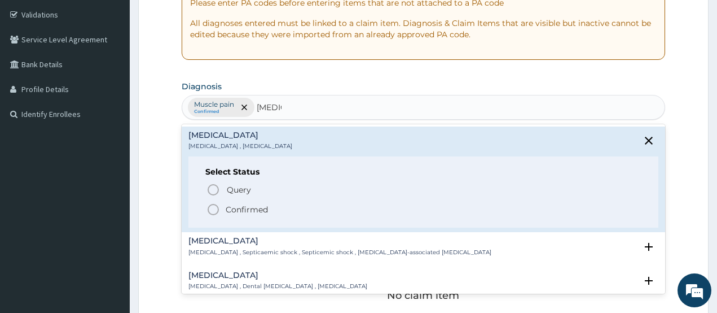 The height and width of the screenshot is (313, 717). What do you see at coordinates (33, 71) in the screenshot?
I see `img: d_794563401_company_1708531726252_794563401` at bounding box center [33, 71].